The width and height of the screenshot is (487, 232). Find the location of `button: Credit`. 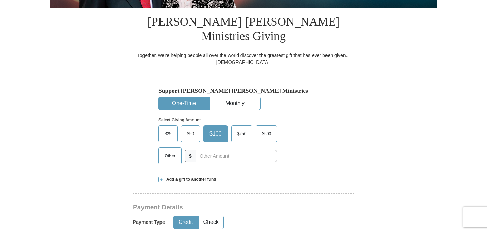

button: Credit is located at coordinates (186, 223).